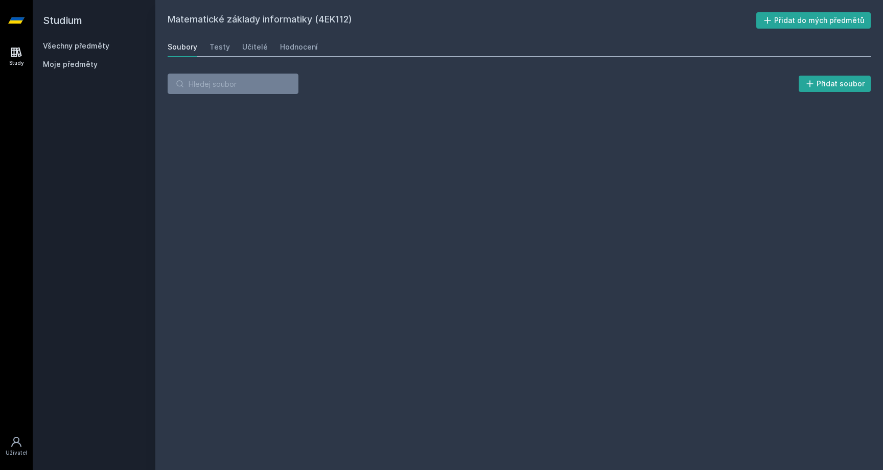 Image resolution: width=883 pixels, height=470 pixels. I want to click on a: Study, so click(16, 56).